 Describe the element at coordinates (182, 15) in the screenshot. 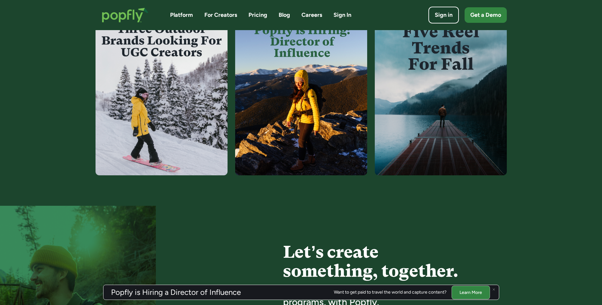

I see `a: Platform` at that location.